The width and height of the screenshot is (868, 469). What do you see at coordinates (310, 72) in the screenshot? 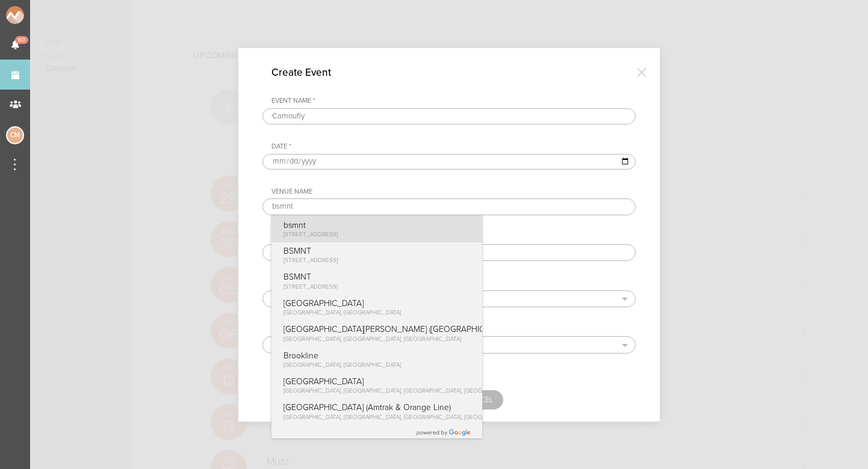
I see `h4: Create Event` at bounding box center [310, 72].